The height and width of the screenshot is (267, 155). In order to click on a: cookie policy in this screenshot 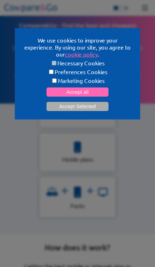, I will do `click(81, 54)`.